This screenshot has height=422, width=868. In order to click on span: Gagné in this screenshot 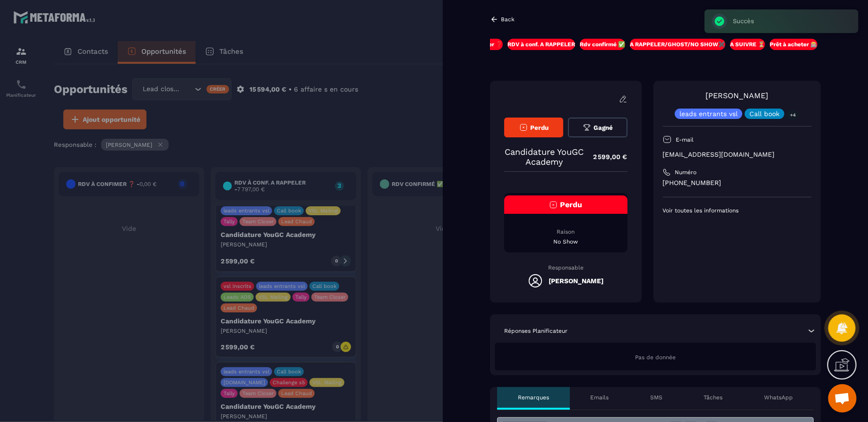, I will do `click(603, 128)`.